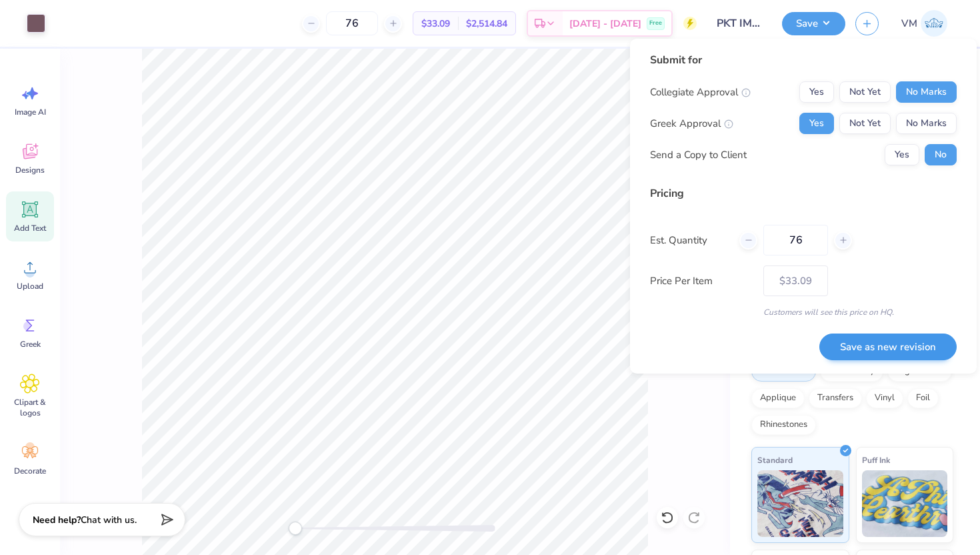 The height and width of the screenshot is (555, 980). I want to click on button: Save as new revision, so click(888, 347).